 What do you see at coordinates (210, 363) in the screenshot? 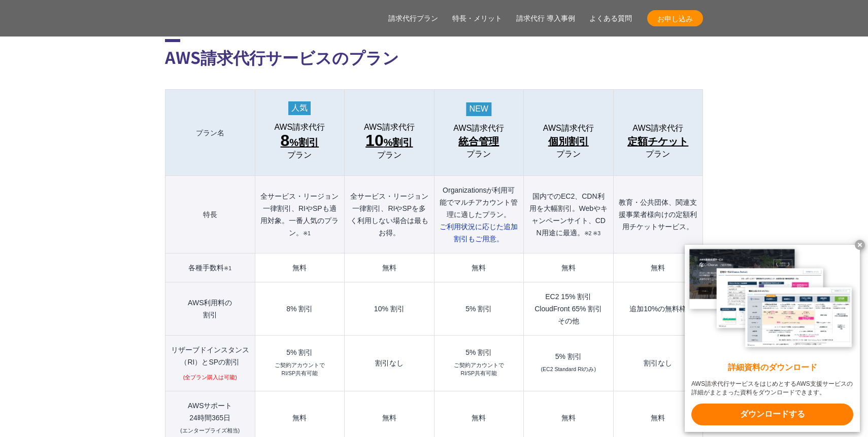
I see `th: リザーブドインスタンス （RI）とSPの割引` at bounding box center [210, 363].